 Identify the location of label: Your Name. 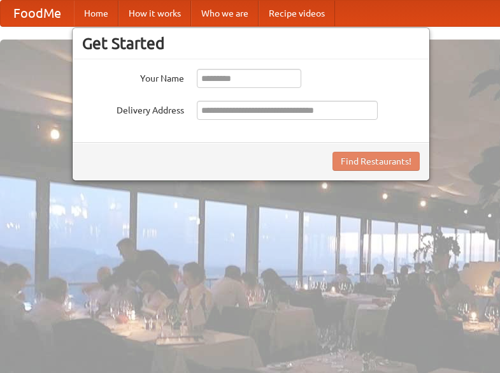
(133, 76).